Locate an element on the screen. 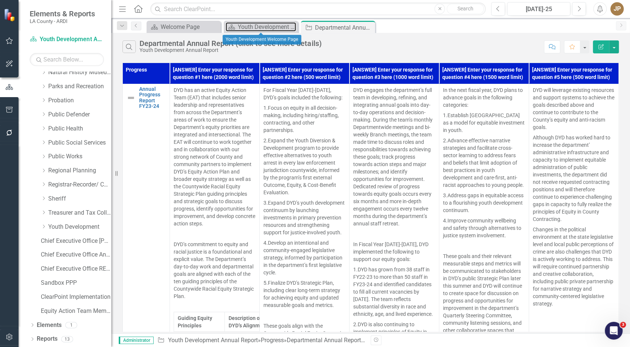  a: Public Social Services is located at coordinates (80, 143).